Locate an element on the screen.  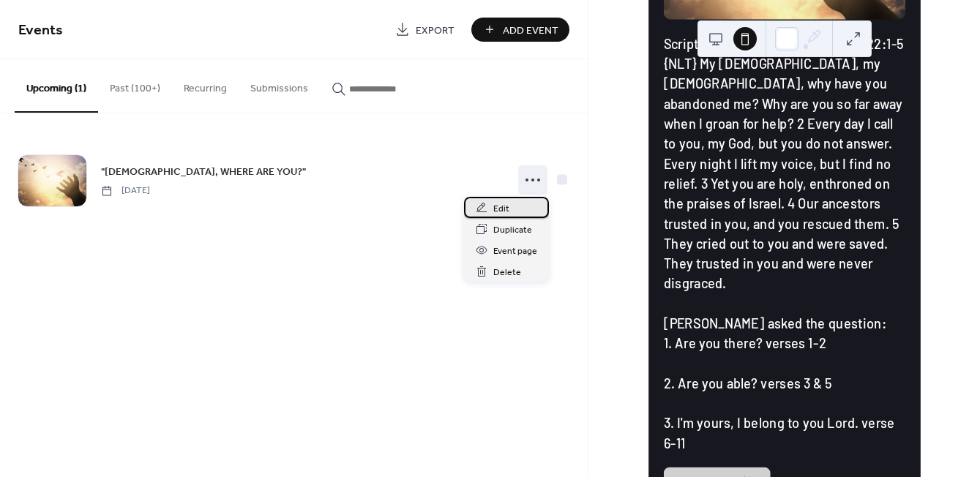
button: Recurring is located at coordinates (205, 85).